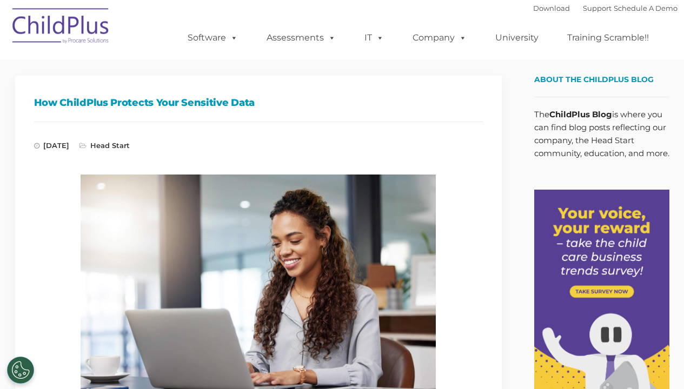 Image resolution: width=684 pixels, height=389 pixels. What do you see at coordinates (61, 28) in the screenshot?
I see `img: ChildPlus by Procare Solutions` at bounding box center [61, 28].